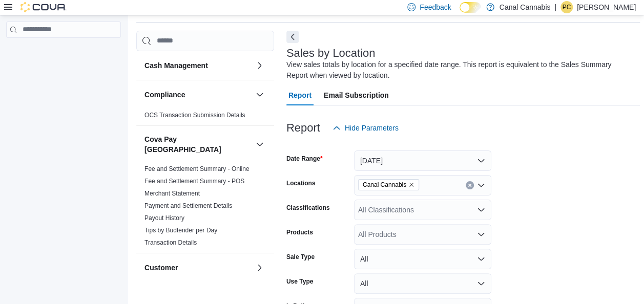 This screenshot has width=644, height=304. Describe the element at coordinates (459, 13) in the screenshot. I see `span: Dark Mode` at that location.